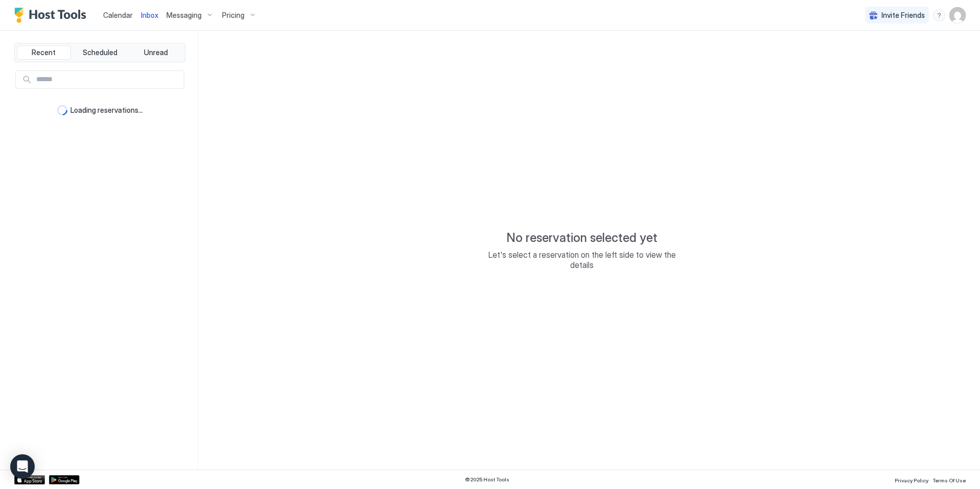 The image size is (980, 489). What do you see at coordinates (948, 480) in the screenshot?
I see `span: Terms Of Use` at bounding box center [948, 480].